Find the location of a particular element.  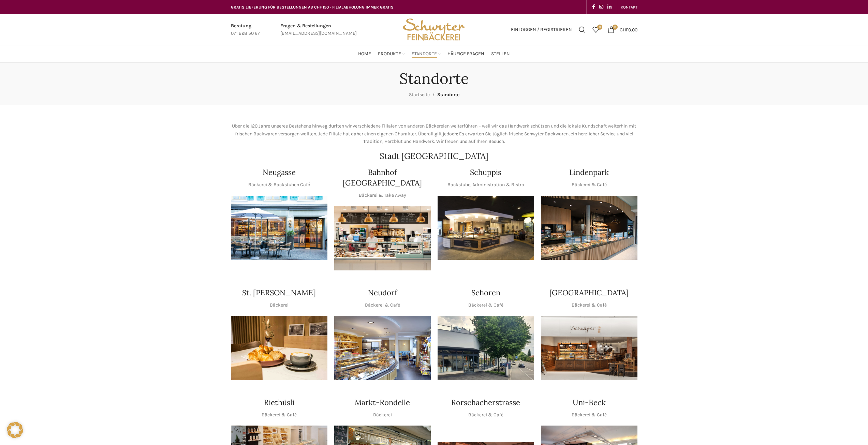

span: CHF is located at coordinates (624, 29).